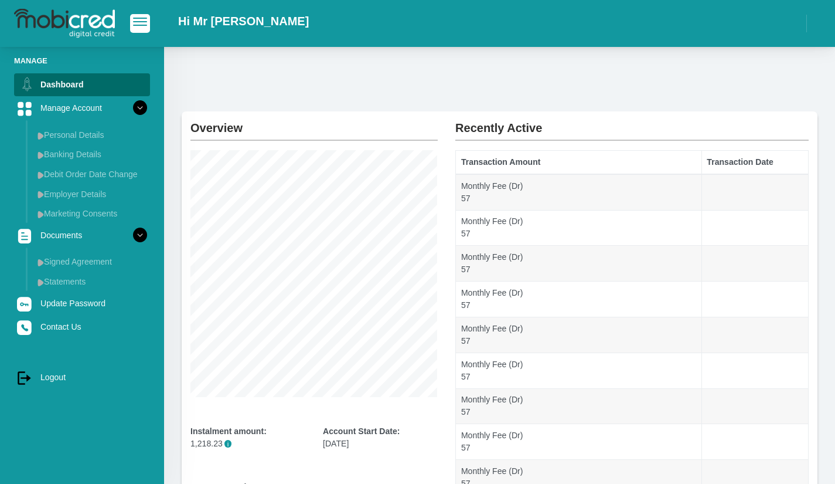 This screenshot has width=835, height=484. Describe the element at coordinates (314, 123) in the screenshot. I see `h2: Overview` at that location.